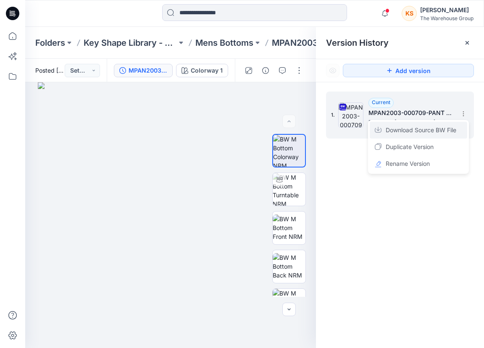 The image size is (484, 348). Describe the element at coordinates (202, 71) in the screenshot. I see `button: Colorway 1` at that location.